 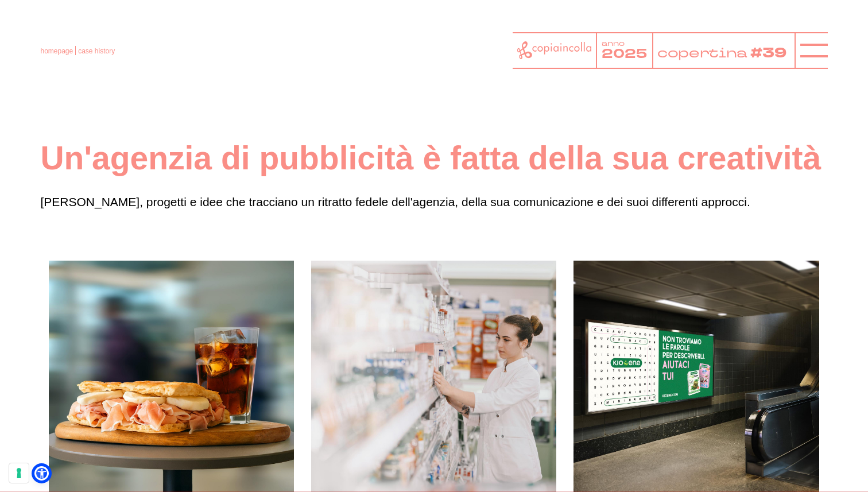 I want to click on h1: Un'agenzia di pubblicità è fatta della sua creatività, so click(x=433, y=158).